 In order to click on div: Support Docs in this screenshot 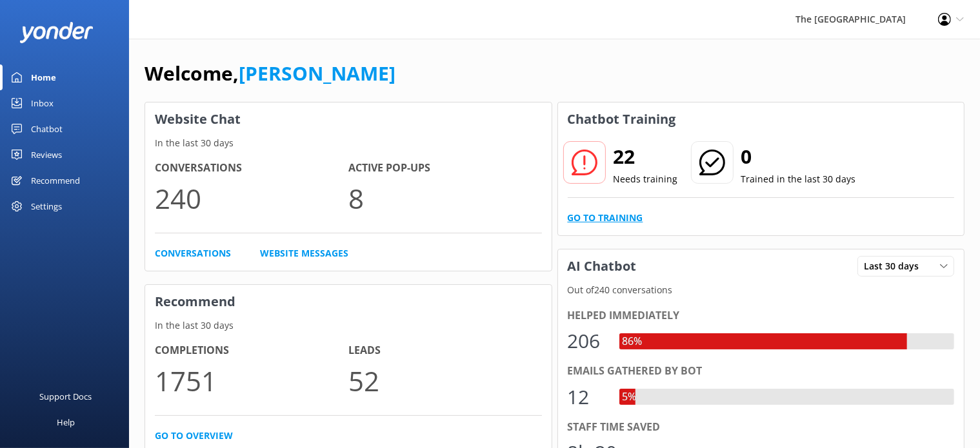, I will do `click(66, 396)`.